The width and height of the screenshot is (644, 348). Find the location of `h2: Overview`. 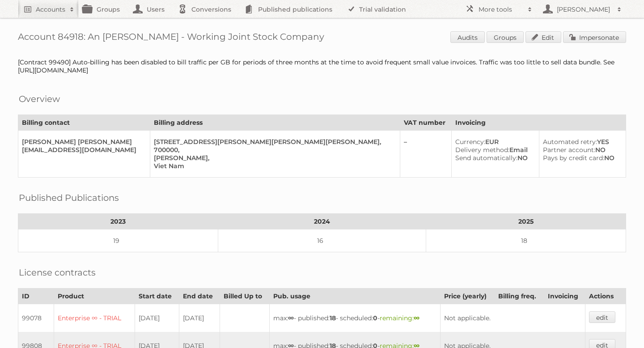

h2: Overview is located at coordinates (39, 99).